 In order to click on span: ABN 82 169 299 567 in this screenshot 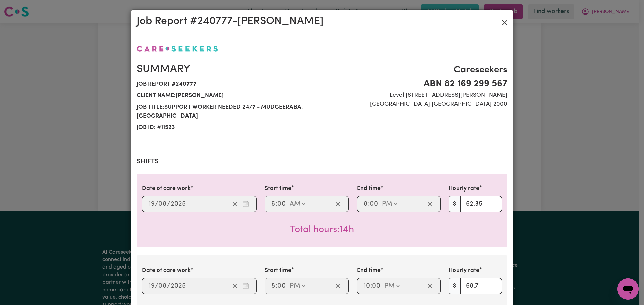, I will do `click(417, 84)`.